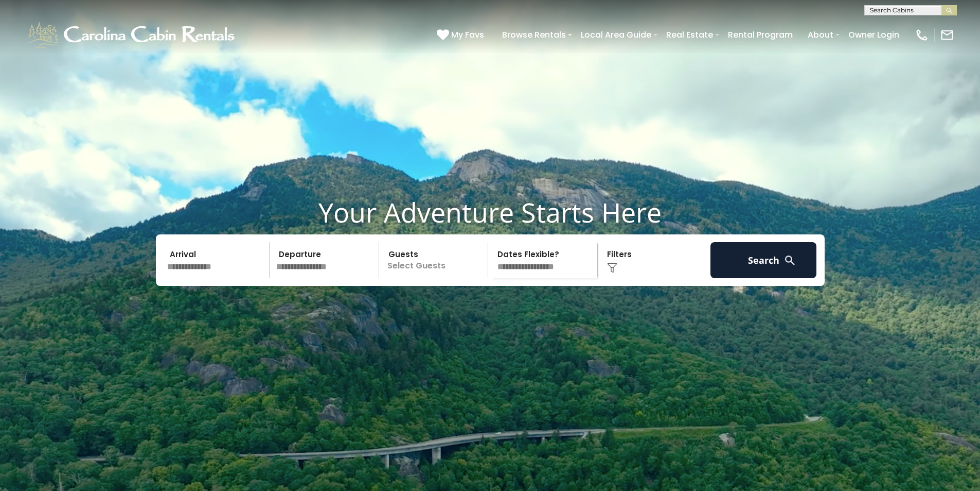  Describe the element at coordinates (462, 35) in the screenshot. I see `a: My Favs` at that location.